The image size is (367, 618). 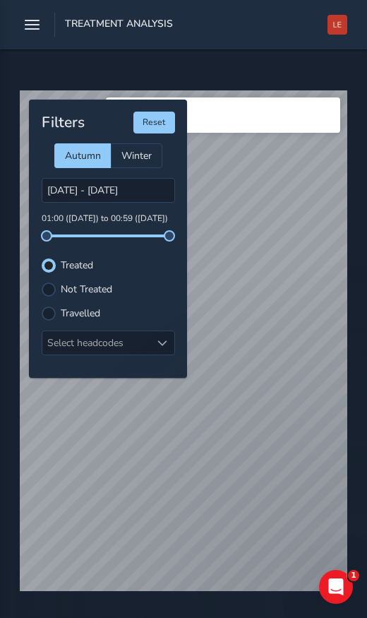 What do you see at coordinates (97, 343) in the screenshot?
I see `div: Select headcodes` at bounding box center [97, 343].